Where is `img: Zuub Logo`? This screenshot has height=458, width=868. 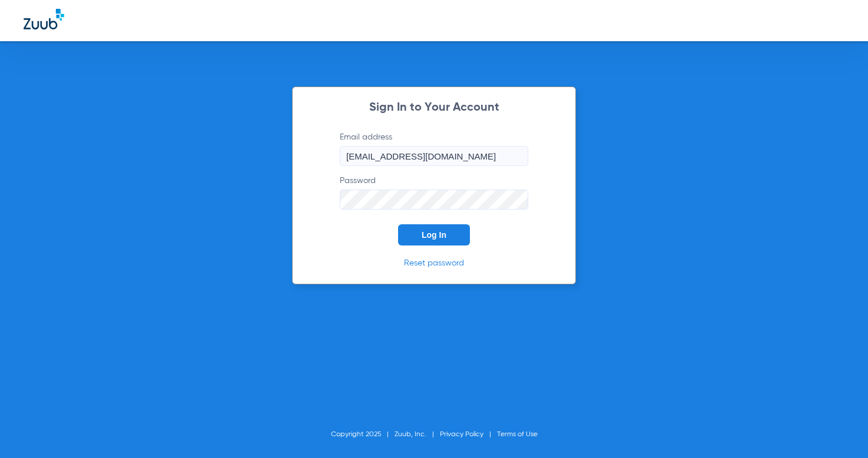
img: Zuub Logo is located at coordinates (44, 19).